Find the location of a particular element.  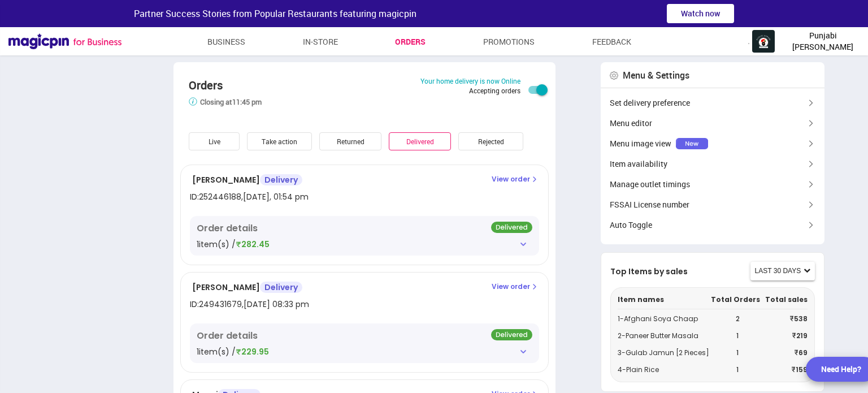

p: Top Items by sales is located at coordinates (677, 272).